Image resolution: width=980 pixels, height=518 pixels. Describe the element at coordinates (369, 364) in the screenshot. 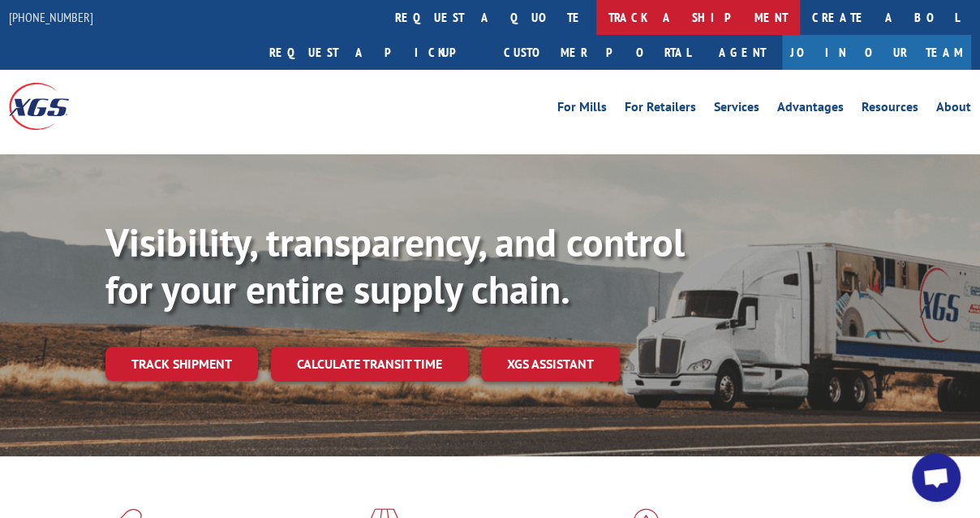

I see `a: Calculate transit time` at that location.